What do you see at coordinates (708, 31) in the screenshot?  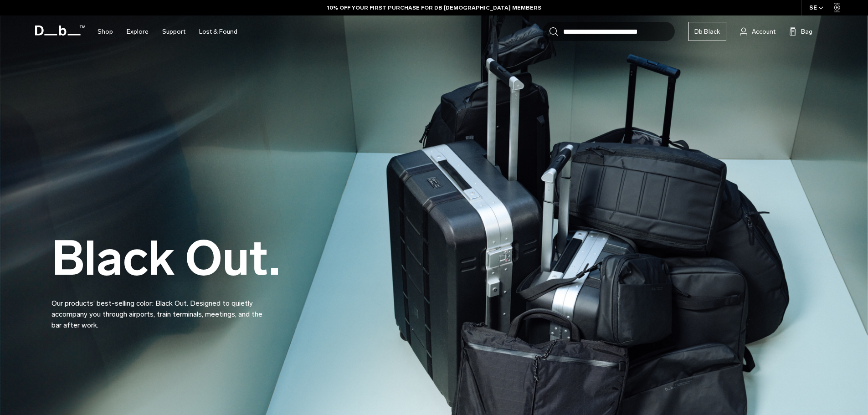 I see `a: Db Black` at bounding box center [708, 31].